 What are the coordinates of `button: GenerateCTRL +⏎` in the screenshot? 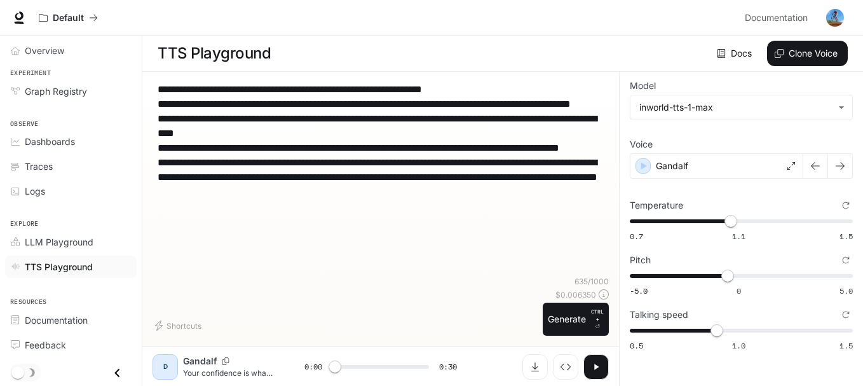 It's located at (575, 319).